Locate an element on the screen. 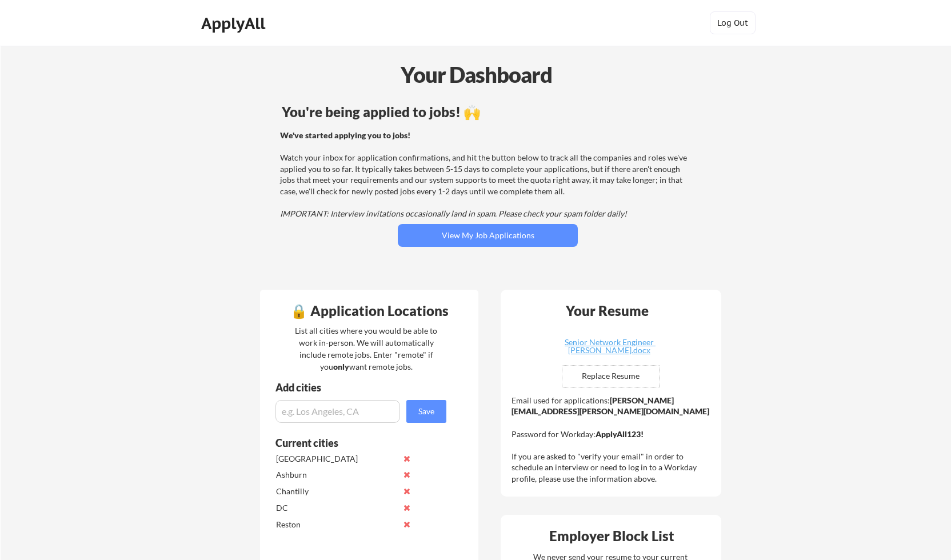  div: Chantilly is located at coordinates (336, 491).